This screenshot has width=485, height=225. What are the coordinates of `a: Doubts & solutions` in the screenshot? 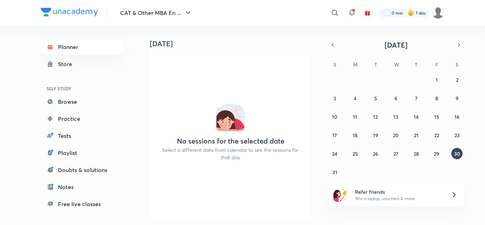 It's located at (82, 170).